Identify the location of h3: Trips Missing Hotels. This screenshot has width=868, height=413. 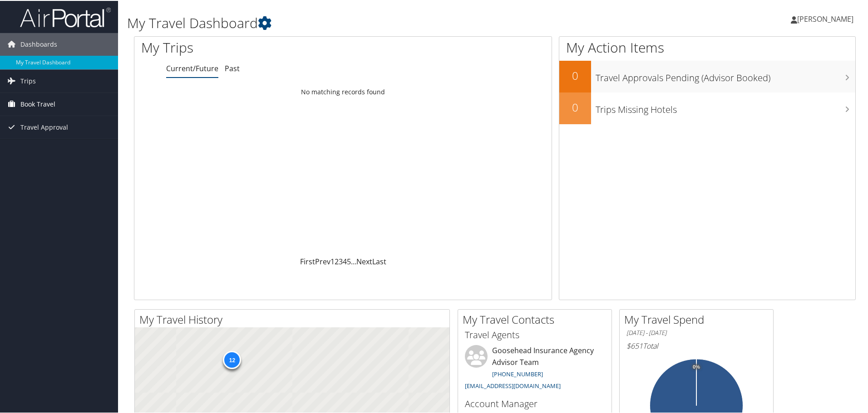
(725, 107).